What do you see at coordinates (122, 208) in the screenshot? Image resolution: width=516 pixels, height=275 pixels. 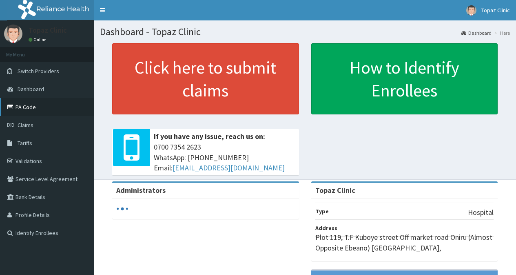 I see `svg: audio-loading` at bounding box center [122, 208].